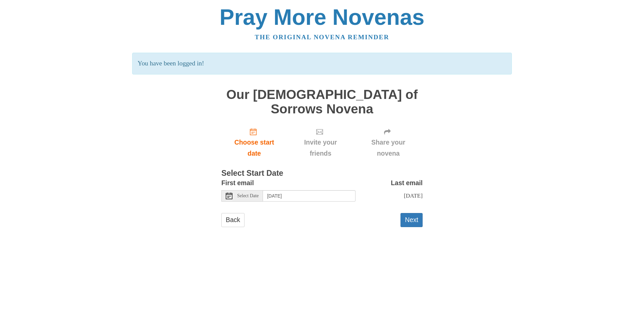 The height and width of the screenshot is (317, 644). What do you see at coordinates (254, 143) in the screenshot?
I see `a: Choose start date` at bounding box center [254, 143].